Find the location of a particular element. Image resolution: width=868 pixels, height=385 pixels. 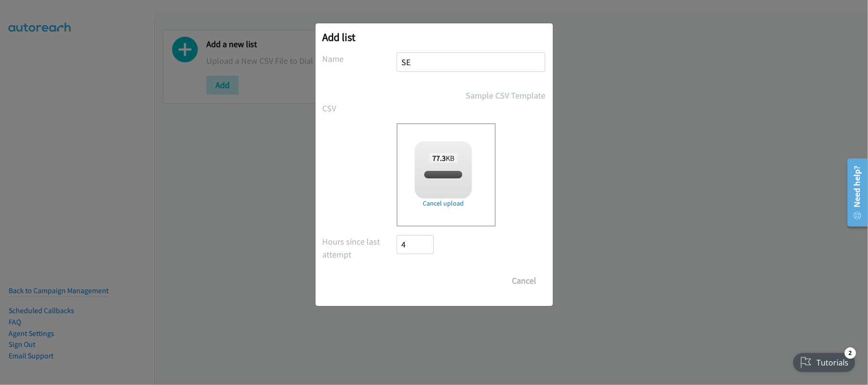

a: Sample CSV Template is located at coordinates (506, 95).